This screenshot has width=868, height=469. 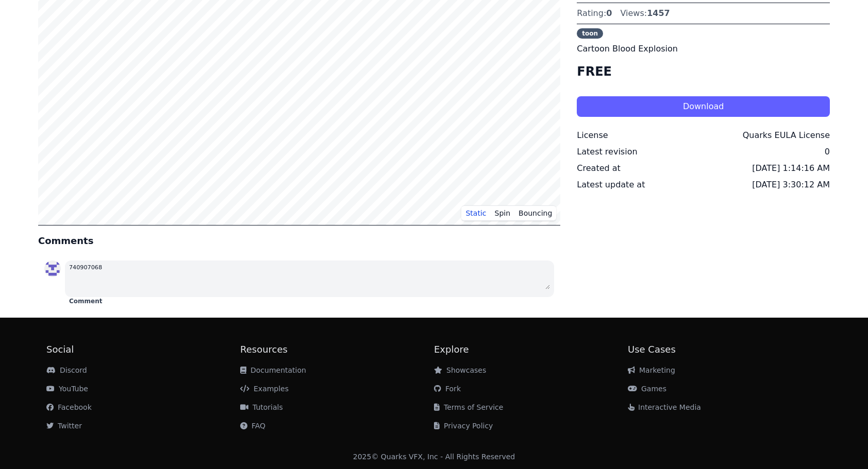 I want to click on h4: Comments, so click(x=299, y=241).